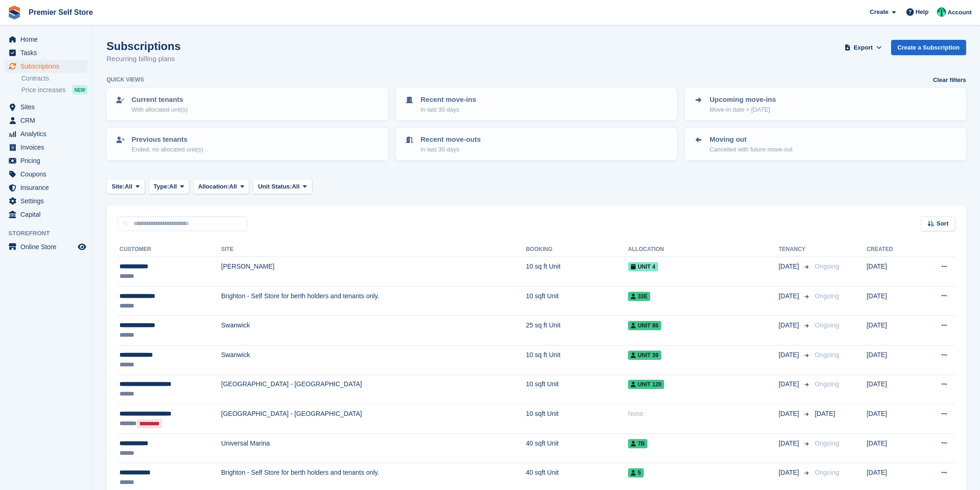  I want to click on button: Type: All, so click(169, 186).